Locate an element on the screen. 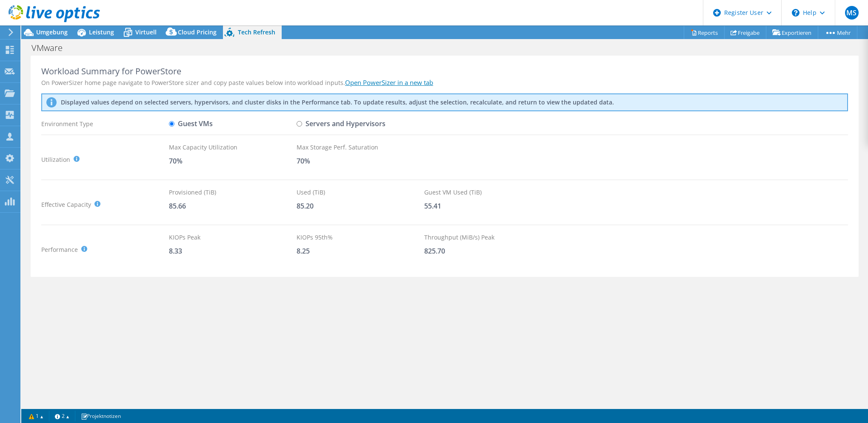 This screenshot has height=423, width=868. a: 1 is located at coordinates (36, 416).